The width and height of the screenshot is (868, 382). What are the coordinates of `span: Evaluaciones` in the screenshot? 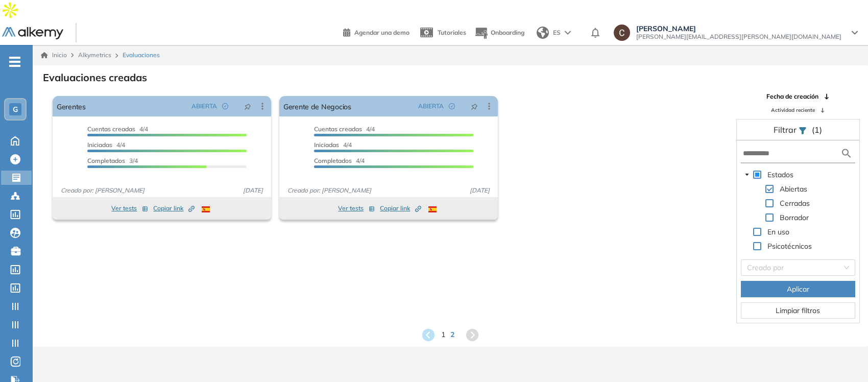 It's located at (141, 55).